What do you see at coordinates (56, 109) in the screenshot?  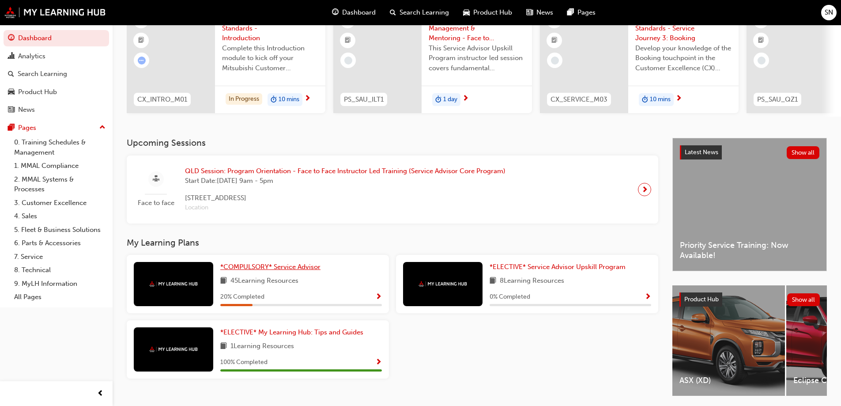 I see `a: News` at bounding box center [56, 109].